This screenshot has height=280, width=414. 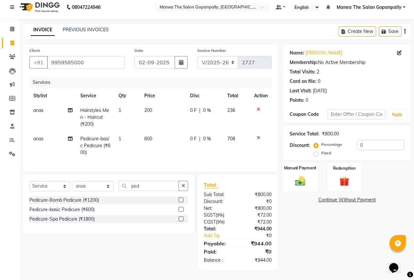 What do you see at coordinates (95, 117) in the screenshot?
I see `span: Hairstyles Men - Haircut (₹200)` at bounding box center [95, 117].